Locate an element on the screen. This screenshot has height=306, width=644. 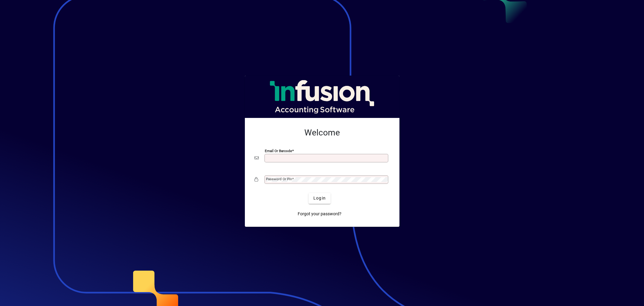
span: Forgot your password? is located at coordinates (319, 214).